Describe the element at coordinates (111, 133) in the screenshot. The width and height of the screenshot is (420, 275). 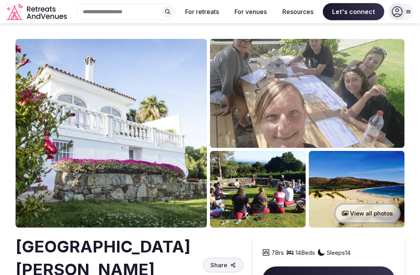
I see `img: Venue cover photo` at that location.